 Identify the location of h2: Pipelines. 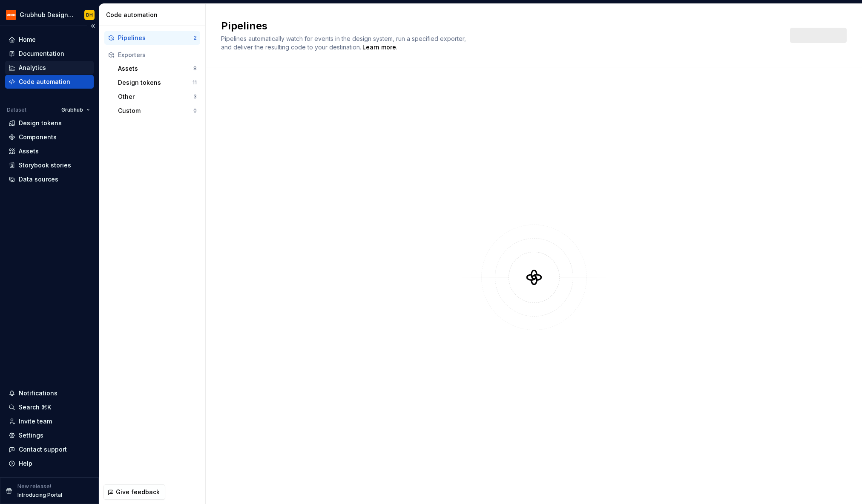
(500, 26).